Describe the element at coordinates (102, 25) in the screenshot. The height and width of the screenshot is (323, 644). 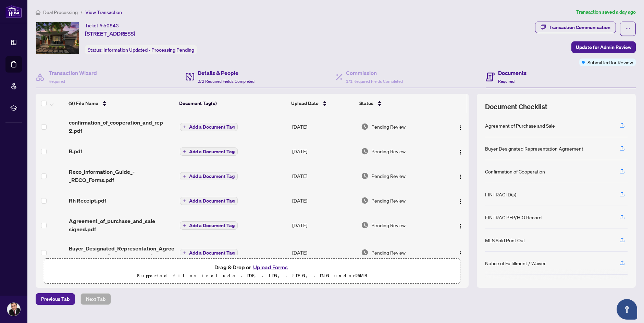
I see `div: Ticket #:` at that location.